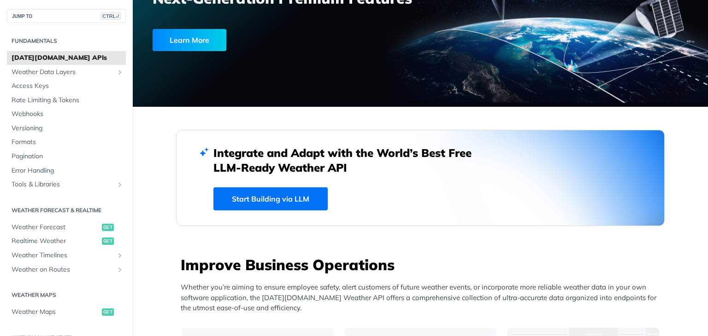 This screenshot has height=336, width=708. I want to click on span: Weather on Routes, so click(63, 270).